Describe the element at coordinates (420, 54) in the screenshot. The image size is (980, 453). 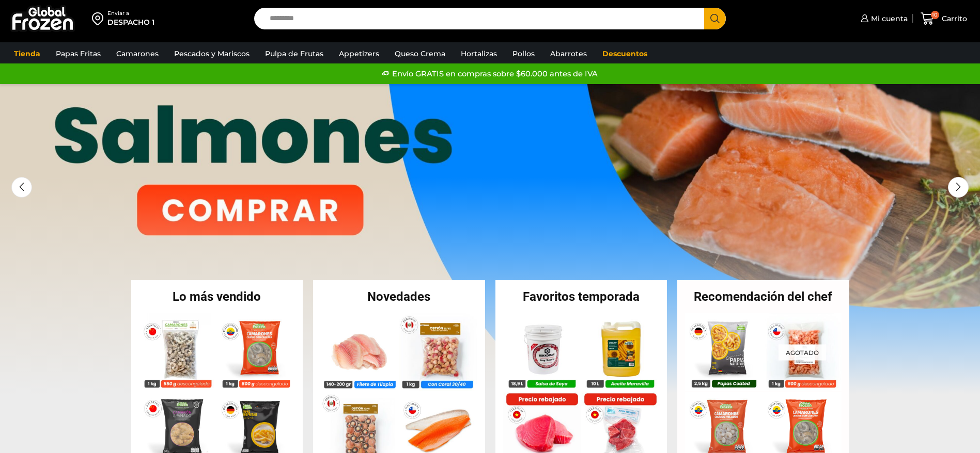
I see `a: Queso Crema` at that location.